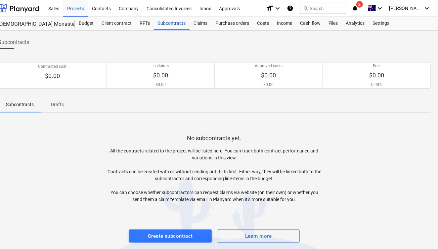  What do you see at coordinates (86, 24) in the screenshot?
I see `a: Budget` at bounding box center [86, 24].